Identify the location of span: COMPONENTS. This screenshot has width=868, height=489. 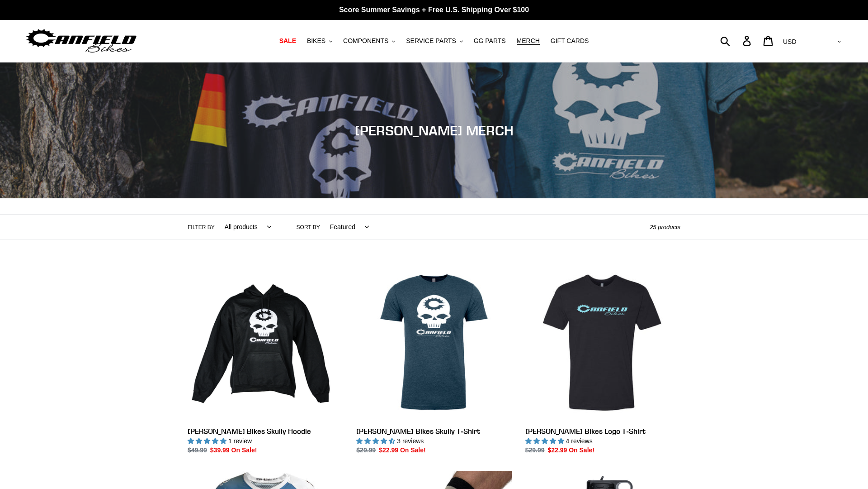
(366, 41).